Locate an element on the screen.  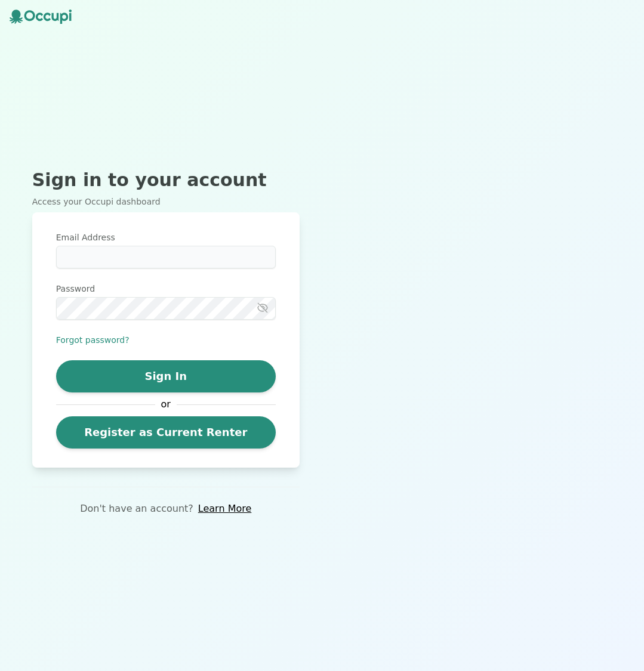
label: Password is located at coordinates (166, 289).